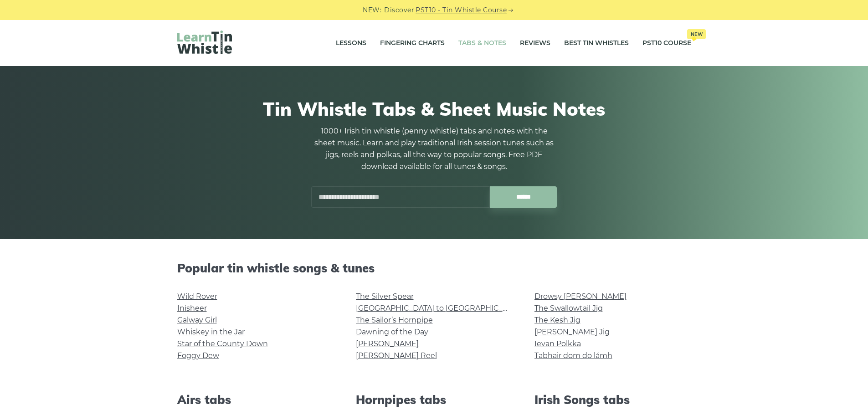 The height and width of the screenshot is (415, 868). I want to click on a: Star of the County Down, so click(222, 343).